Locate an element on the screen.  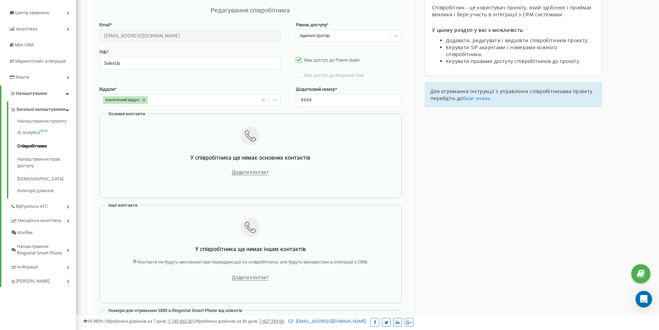
span: Email is located at coordinates (105, 25).